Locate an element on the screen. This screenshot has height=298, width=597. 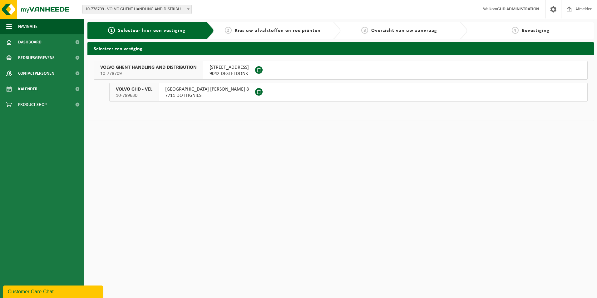
span: 10-778709 - VOLVO GHENT HANDLING AND DISTRIBUTION - DESTELDONK is located at coordinates (137, 9).